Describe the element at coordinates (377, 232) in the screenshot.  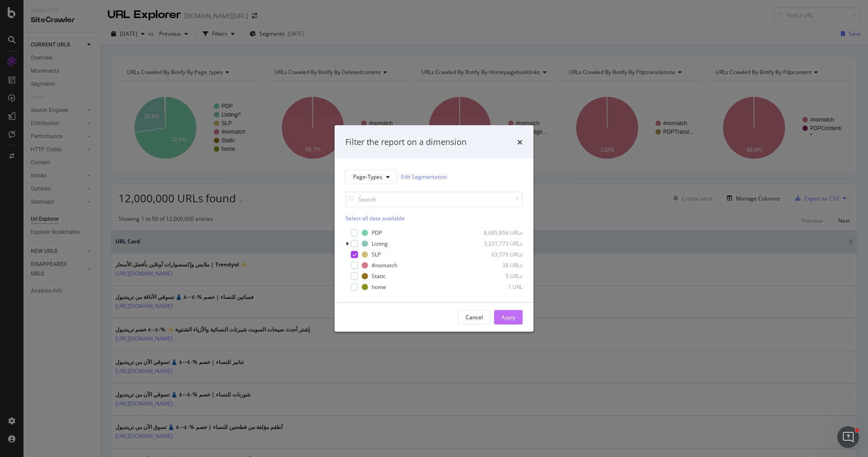
I see `div: PDP` at that location.